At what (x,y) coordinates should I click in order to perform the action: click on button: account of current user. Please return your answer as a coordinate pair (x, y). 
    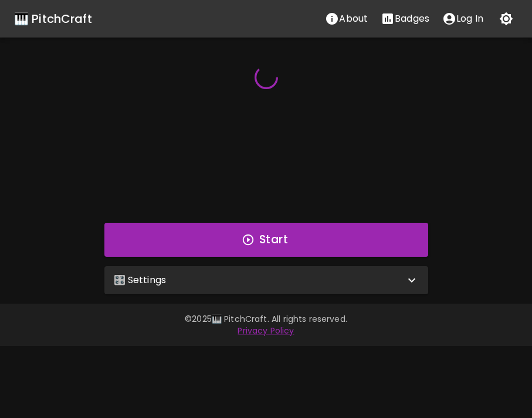
    Looking at the image, I should click on (463, 19).